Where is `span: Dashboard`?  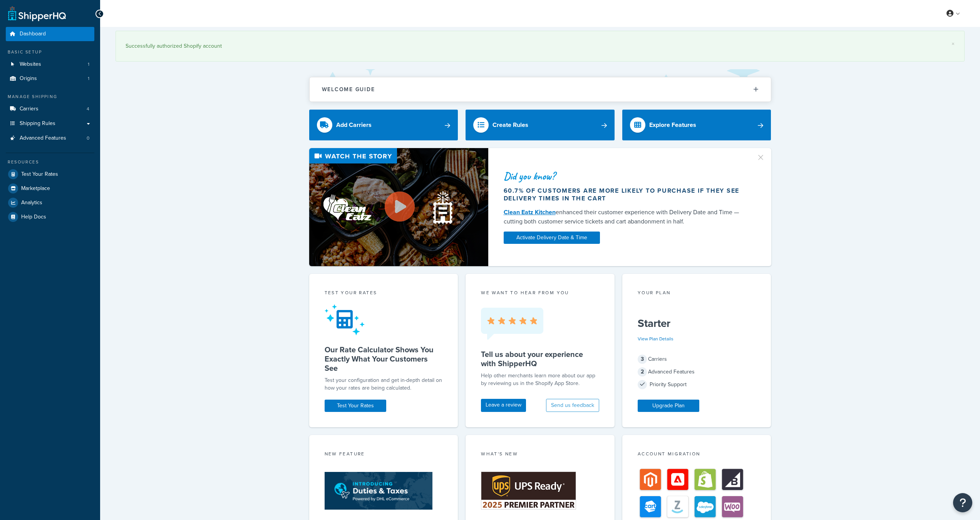 span: Dashboard is located at coordinates (33, 34).